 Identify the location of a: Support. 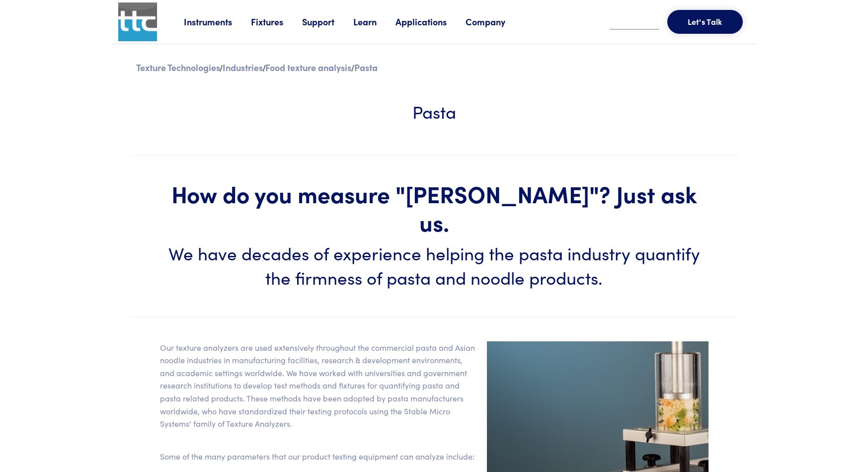
(327, 21).